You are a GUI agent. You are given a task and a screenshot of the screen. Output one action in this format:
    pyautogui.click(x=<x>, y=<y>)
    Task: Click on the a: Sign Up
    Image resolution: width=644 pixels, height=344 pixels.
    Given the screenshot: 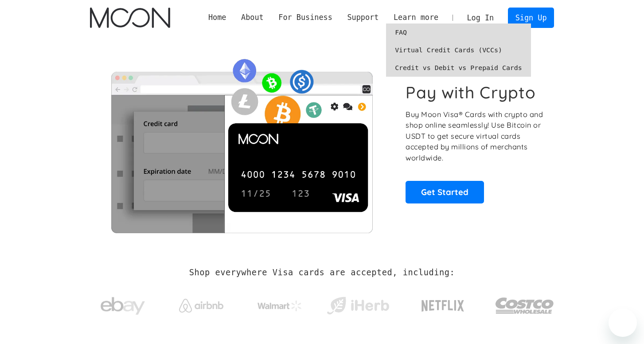 What is the action you would take?
    pyautogui.click(x=531, y=17)
    